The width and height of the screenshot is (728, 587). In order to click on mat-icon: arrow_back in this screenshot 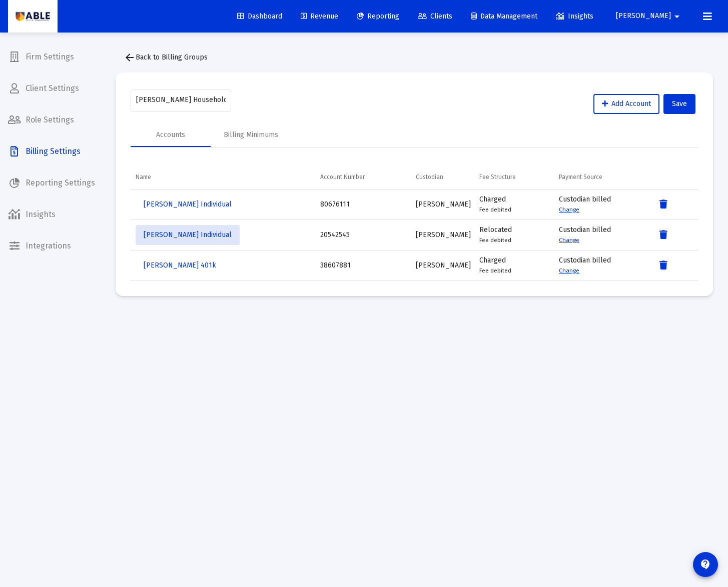, I will do `click(130, 58)`.